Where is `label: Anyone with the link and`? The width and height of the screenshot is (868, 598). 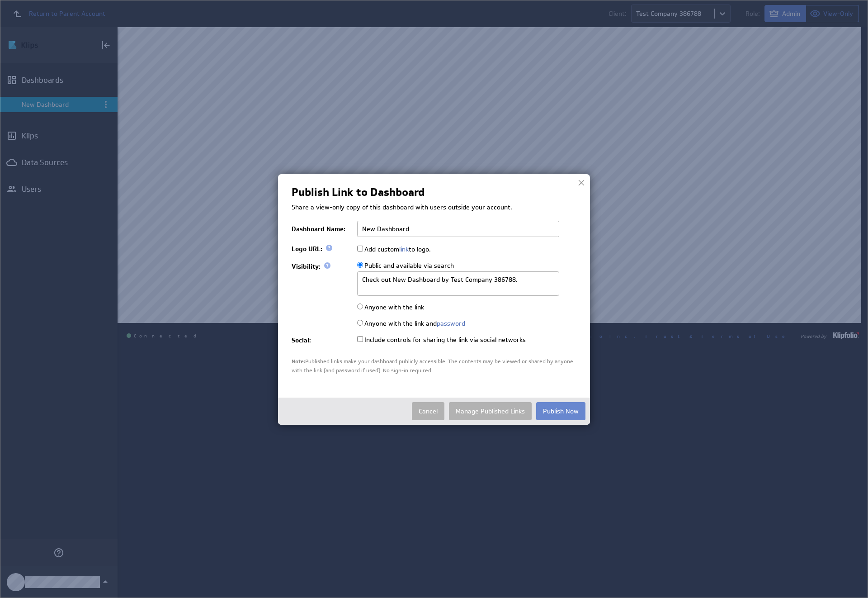 label: Anyone with the link and is located at coordinates (411, 323).